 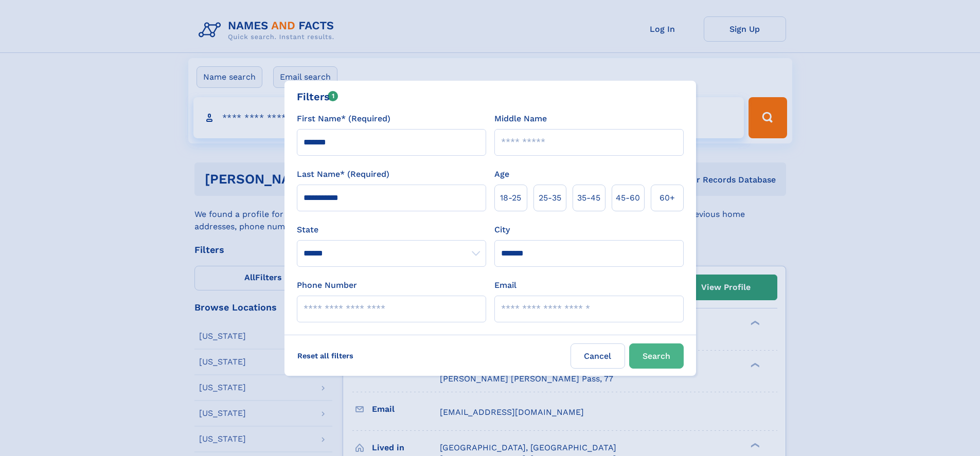 I want to click on span: 25‑35, so click(x=550, y=198).